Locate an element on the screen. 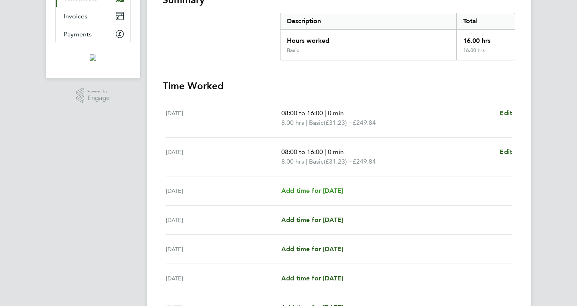 The height and width of the screenshot is (306, 577). a: Powered byEngage is located at coordinates (93, 96).